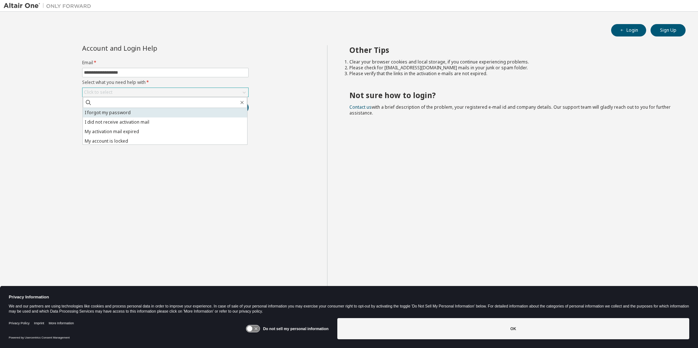 This screenshot has height=348, width=698. Describe the element at coordinates (511, 74) in the screenshot. I see `li: Please verify that the links in the activation e-mails are not expired.` at that location.